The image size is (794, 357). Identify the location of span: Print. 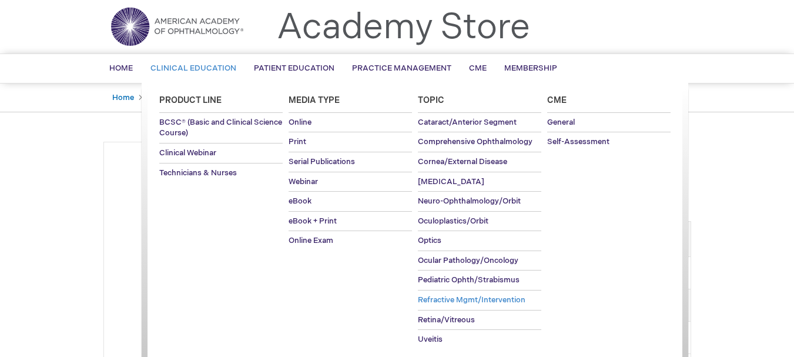
(297, 142).